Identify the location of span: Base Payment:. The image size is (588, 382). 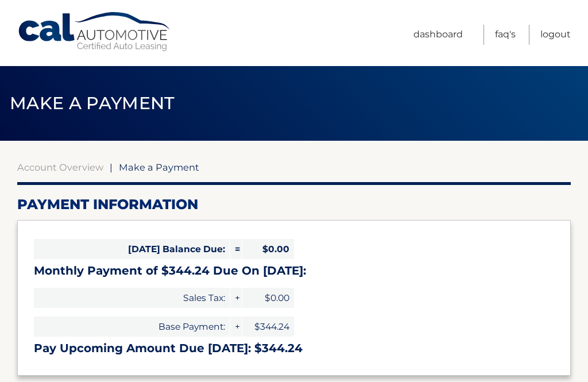
(132, 326).